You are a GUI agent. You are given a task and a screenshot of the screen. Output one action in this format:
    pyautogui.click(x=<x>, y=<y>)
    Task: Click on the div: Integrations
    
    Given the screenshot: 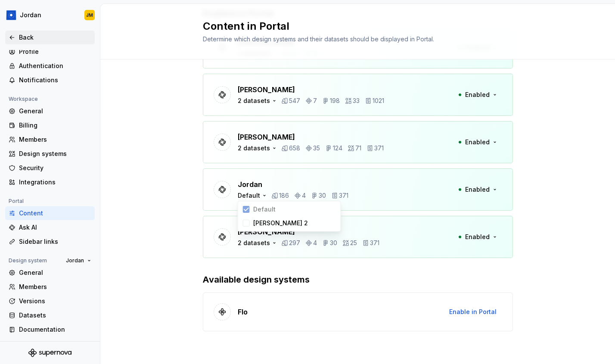 What is the action you would take?
    pyautogui.click(x=55, y=182)
    